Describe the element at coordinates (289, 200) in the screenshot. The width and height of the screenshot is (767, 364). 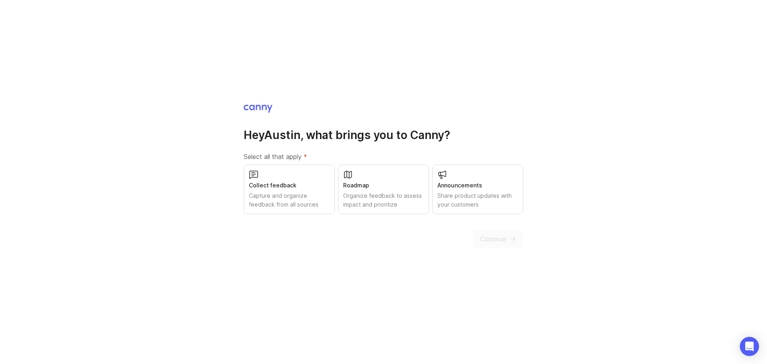
I see `div: Capture and organize feedback from all sources` at that location.